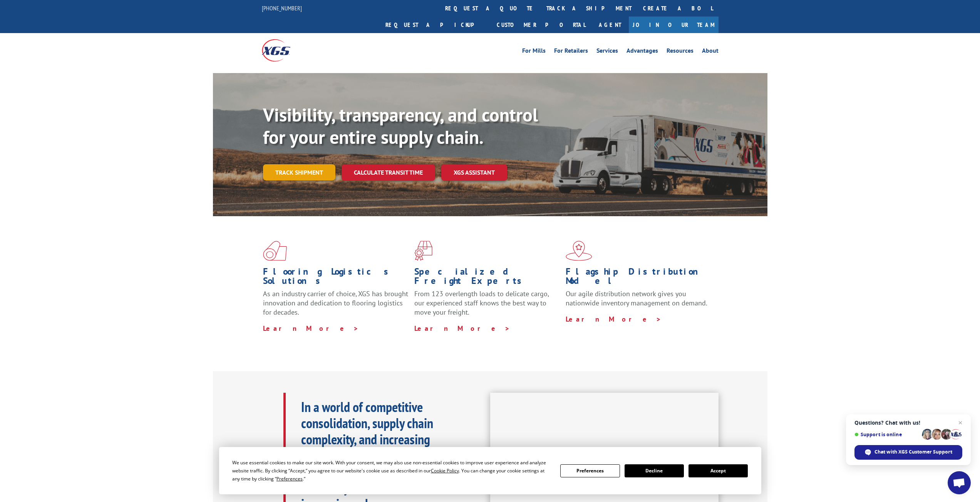  I want to click on a: XGS ASSISTANT, so click(474, 173).